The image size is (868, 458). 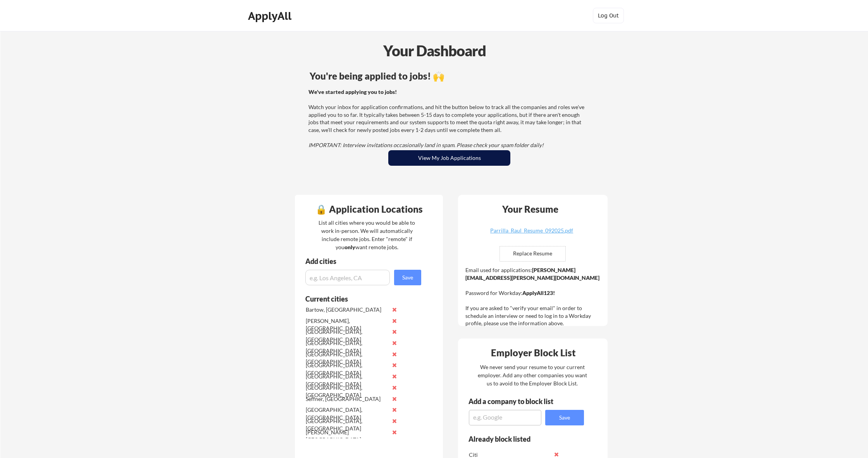 What do you see at coordinates (531, 230) in the screenshot?
I see `div: Parrilla_Raul_Resume_092025.pdf` at bounding box center [531, 230].